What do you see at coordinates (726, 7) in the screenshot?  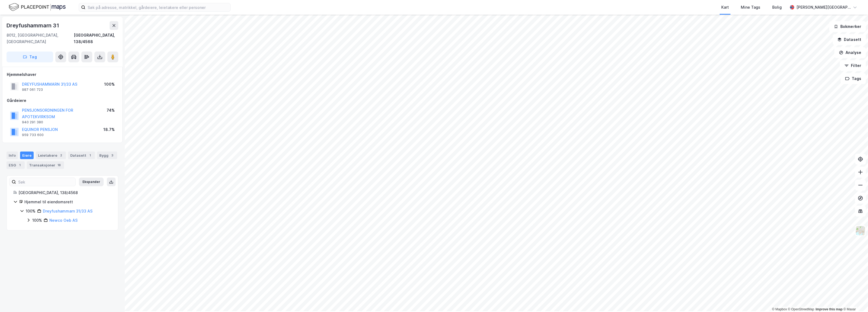 I see `div: Kart` at bounding box center [726, 7].